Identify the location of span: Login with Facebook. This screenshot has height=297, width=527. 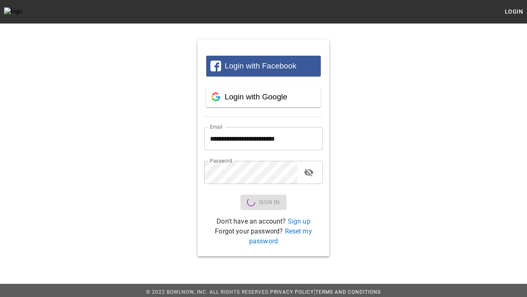
(261, 66).